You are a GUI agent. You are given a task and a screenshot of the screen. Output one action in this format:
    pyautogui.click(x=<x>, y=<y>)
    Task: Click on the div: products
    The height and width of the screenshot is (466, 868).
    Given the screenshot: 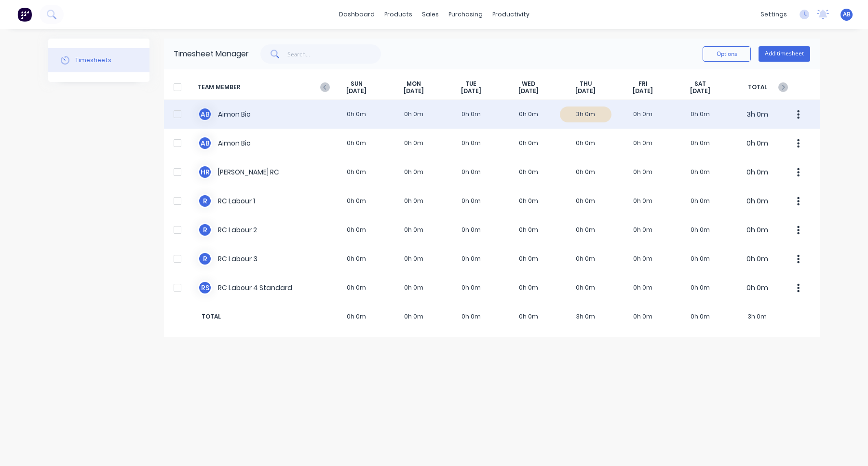 What is the action you would take?
    pyautogui.click(x=398, y=14)
    